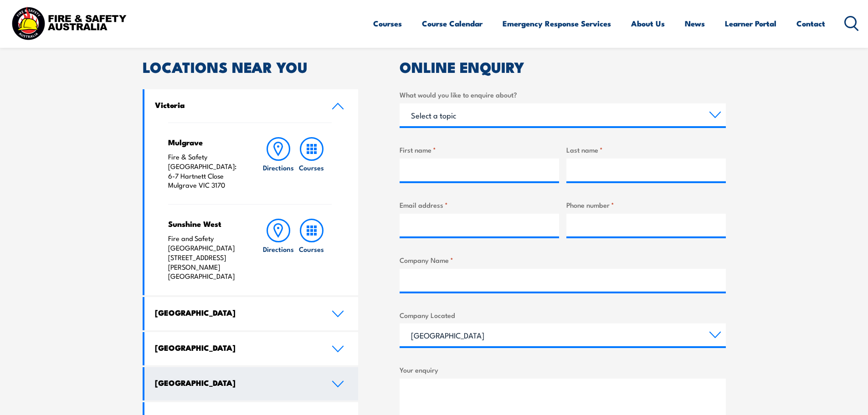  I want to click on h2: ONLINE ENQUIRY, so click(562, 66).